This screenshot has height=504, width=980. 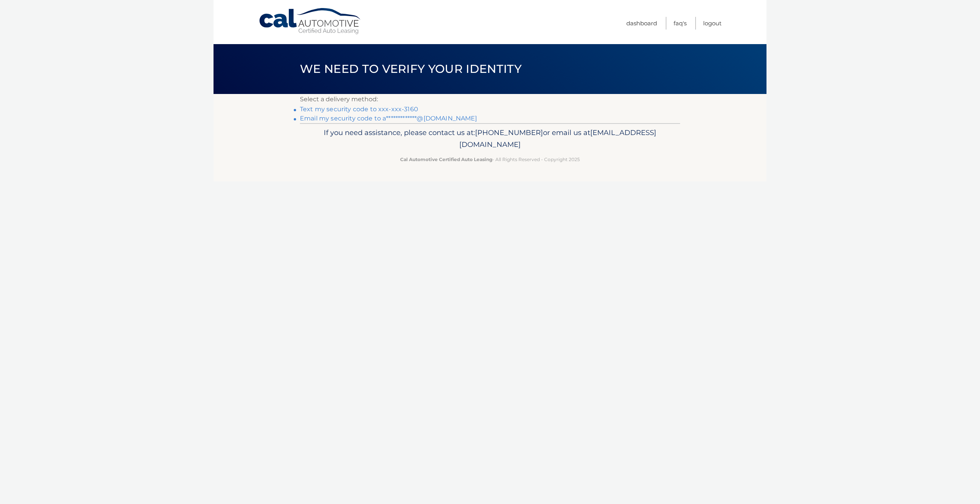 What do you see at coordinates (490, 100) in the screenshot?
I see `p: Select a delivery method:` at bounding box center [490, 100].